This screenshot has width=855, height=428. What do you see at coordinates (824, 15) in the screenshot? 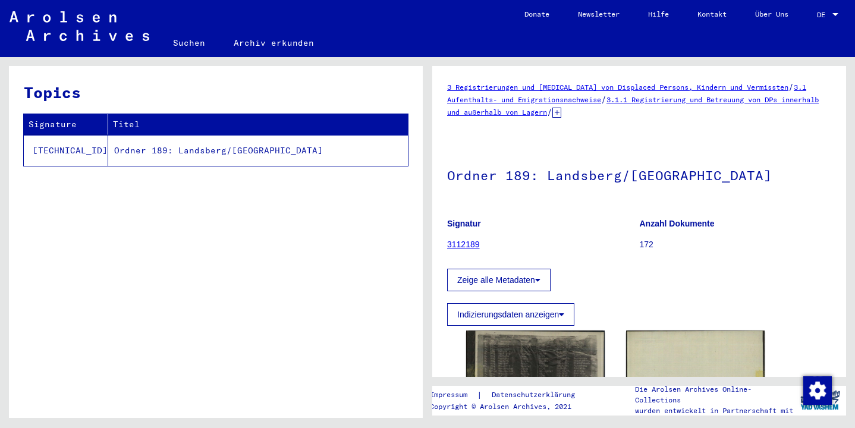
I see `span: DE` at bounding box center [824, 15].